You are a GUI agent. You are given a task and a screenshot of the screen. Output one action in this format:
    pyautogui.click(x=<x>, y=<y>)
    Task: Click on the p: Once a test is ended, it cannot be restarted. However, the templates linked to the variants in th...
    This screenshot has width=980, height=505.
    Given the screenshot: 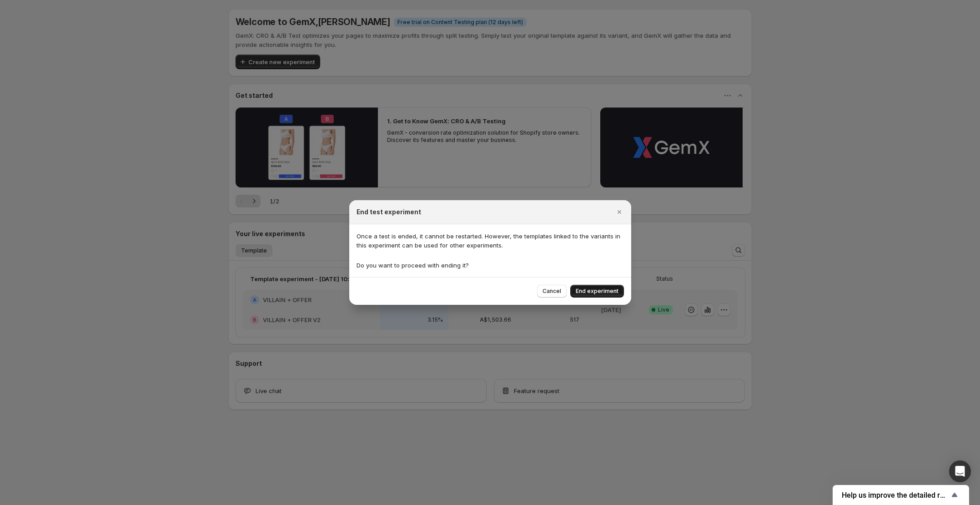 What is the action you would take?
    pyautogui.click(x=490, y=240)
    